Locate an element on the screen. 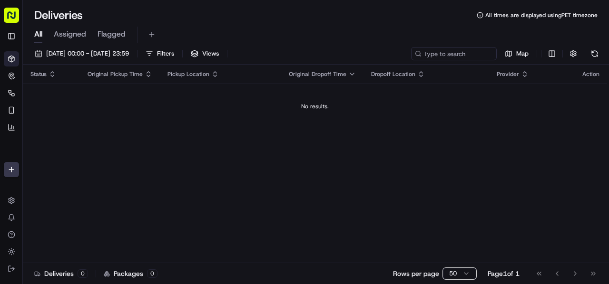  input: Type to search is located at coordinates (454, 54).